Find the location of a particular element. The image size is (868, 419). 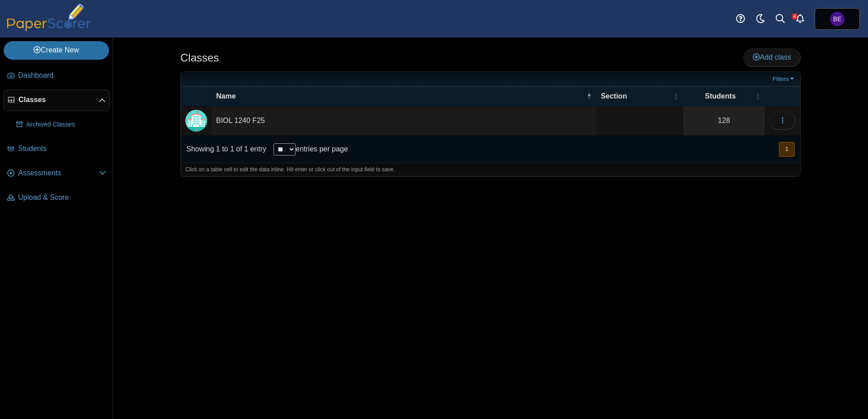

a: Create New is located at coordinates (56, 50).